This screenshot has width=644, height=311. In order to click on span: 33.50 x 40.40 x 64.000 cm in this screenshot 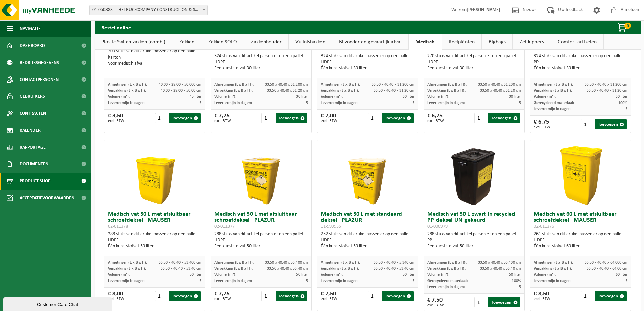, I will do `click(606, 263)`.